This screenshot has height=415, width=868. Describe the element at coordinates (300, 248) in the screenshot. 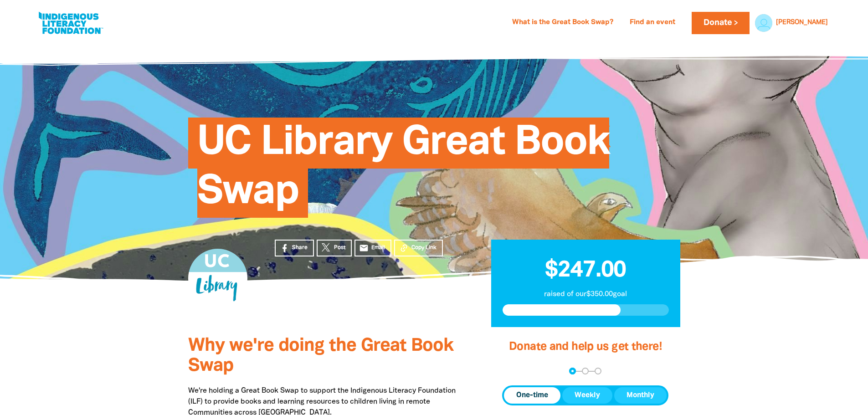

I see `span: Share` at that location.